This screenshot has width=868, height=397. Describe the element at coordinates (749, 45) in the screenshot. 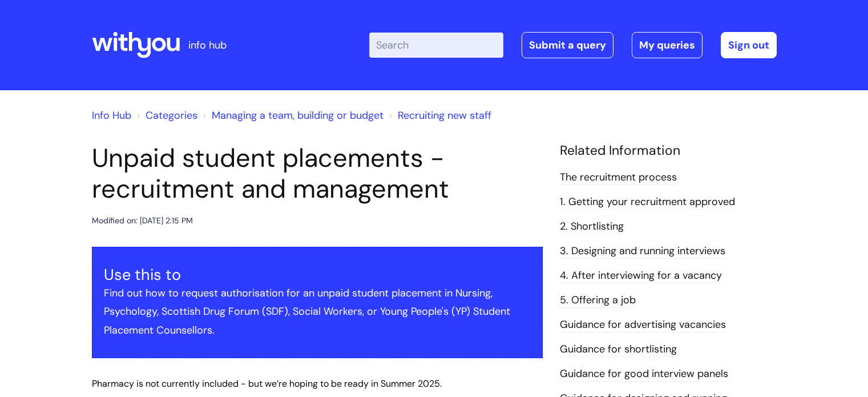

I see `a: Sign out` at that location.